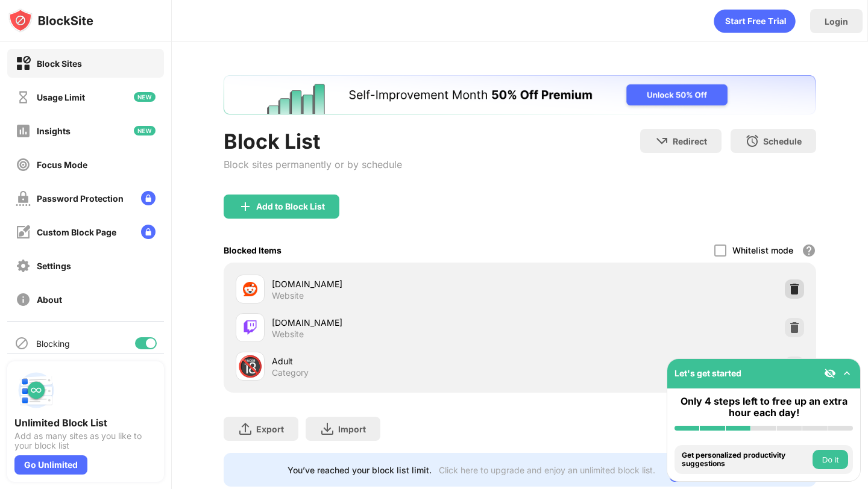 The image size is (868, 489). What do you see at coordinates (252, 250) in the screenshot?
I see `div: Blocked Items` at bounding box center [252, 250].